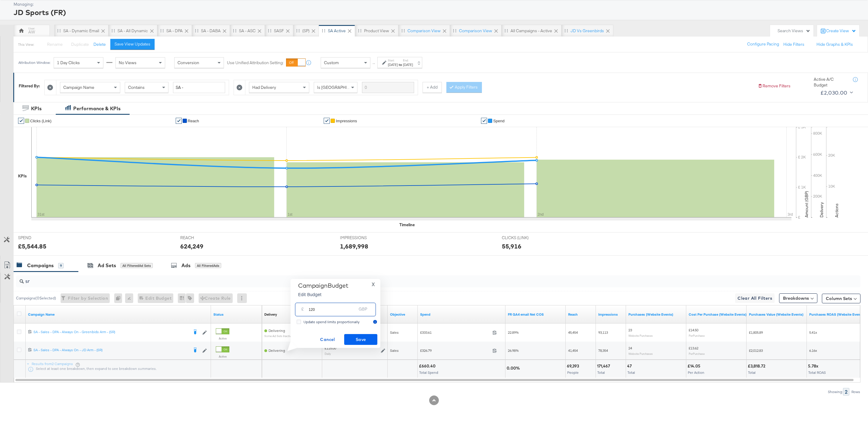 The width and height of the screenshot is (868, 422). What do you see at coordinates (35, 62) in the screenshot?
I see `div: Attribution Window:` at bounding box center [35, 62].